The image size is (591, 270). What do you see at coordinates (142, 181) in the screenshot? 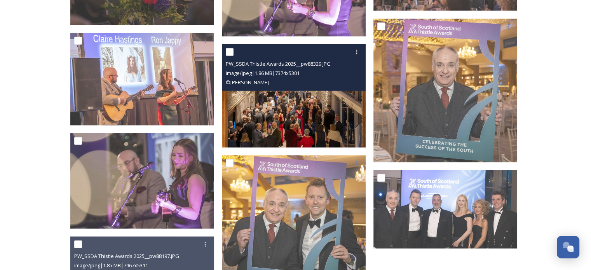
I see `img: PW_SSDA Thistle Awards 2025__pw88658.JPG` at bounding box center [142, 181].